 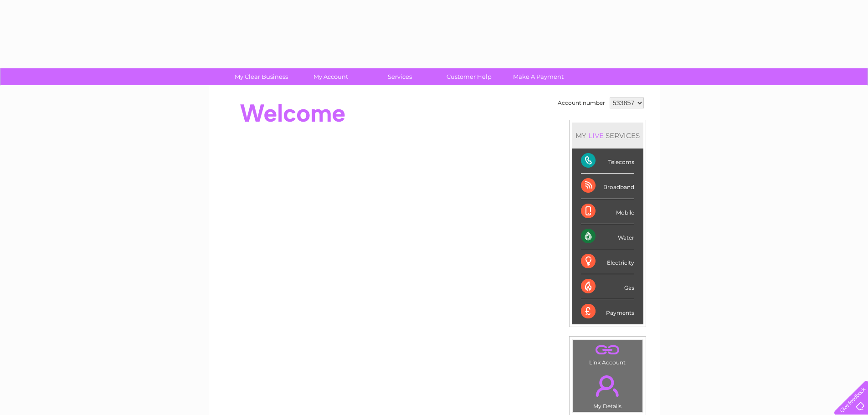 What do you see at coordinates (469, 76) in the screenshot?
I see `a: Customer Help` at bounding box center [469, 76].